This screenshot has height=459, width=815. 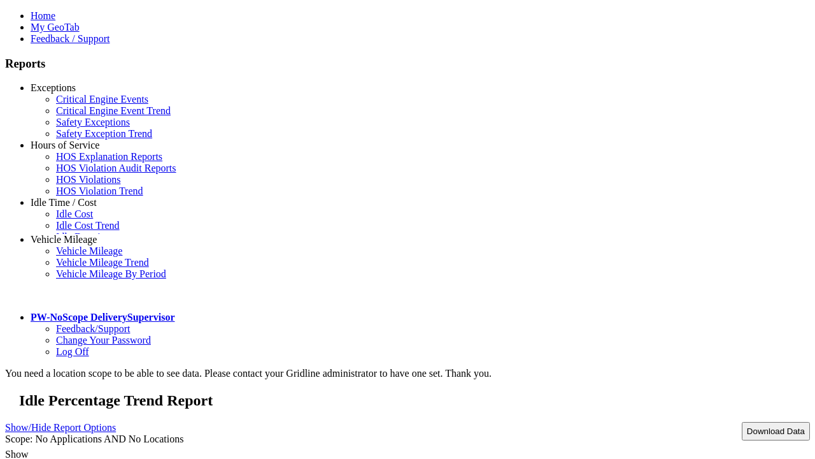 What do you see at coordinates (109, 156) in the screenshot?
I see `a: HOS Explanation Reports` at bounding box center [109, 156].